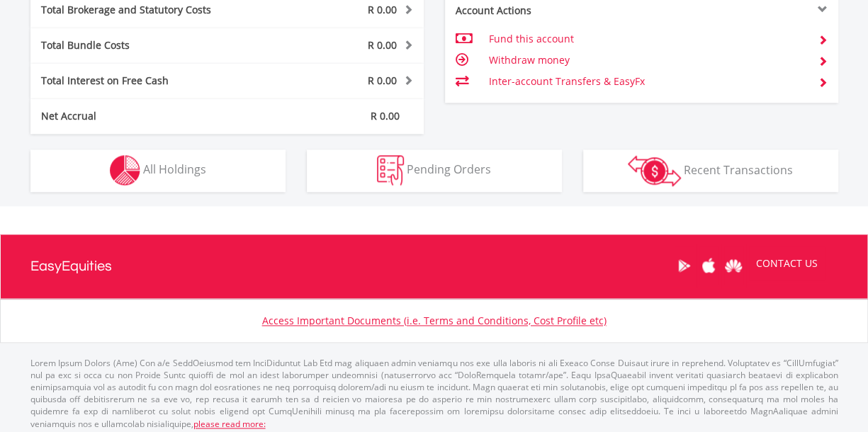 Image resolution: width=868 pixels, height=432 pixels. What do you see at coordinates (145, 10) in the screenshot?
I see `div: Total Brokerage and Statutory Costs` at bounding box center [145, 10].